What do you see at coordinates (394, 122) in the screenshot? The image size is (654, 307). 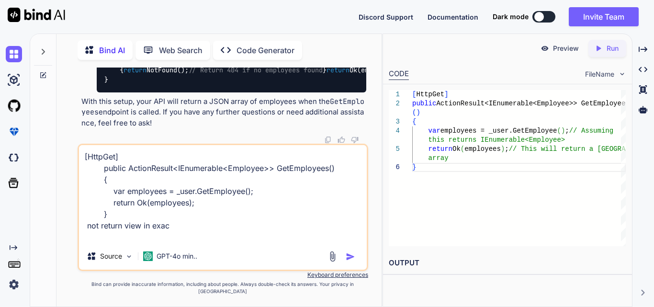 I see `div: 3` at bounding box center [394, 122].